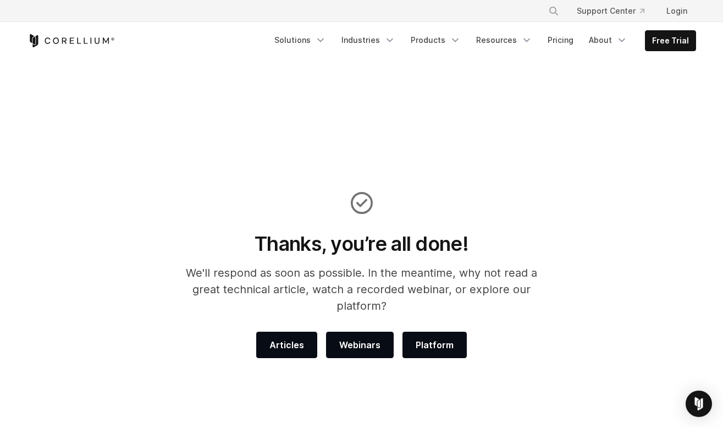 This screenshot has height=428, width=723. I want to click on p: We'll respond as soon as possible. In the meantime, why not read a great technical article, watch..., so click(361, 289).